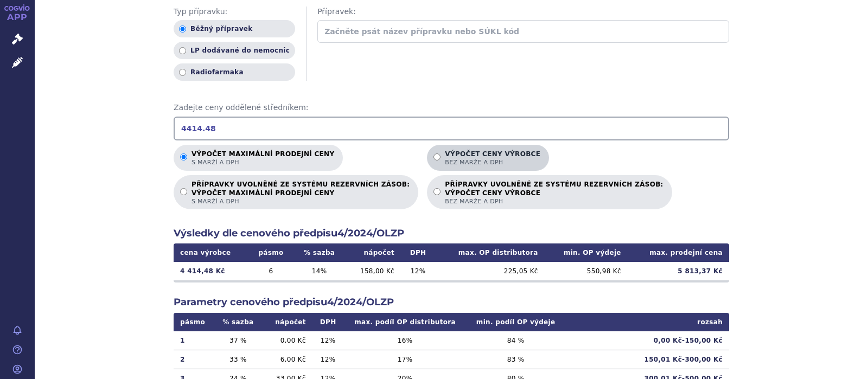 This screenshot has height=379, width=868. I want to click on th: cena výrobce, so click(211, 253).